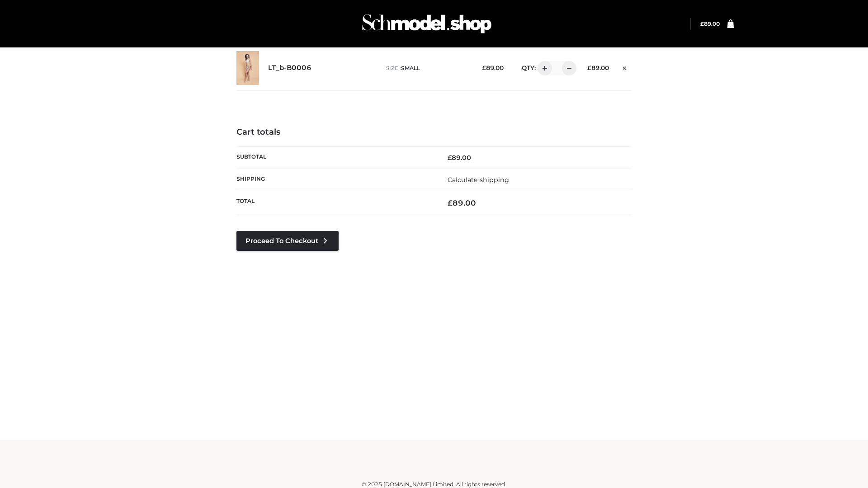 This screenshot has width=868, height=488. Describe the element at coordinates (335, 157) in the screenshot. I see `th: Subtotal` at that location.